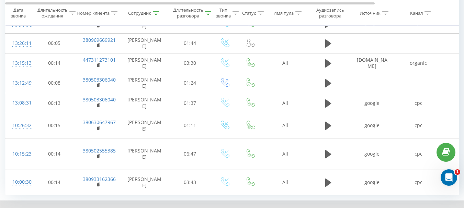  Describe the element at coordinates (54, 126) in the screenshot. I see `td: 00:15` at that location.